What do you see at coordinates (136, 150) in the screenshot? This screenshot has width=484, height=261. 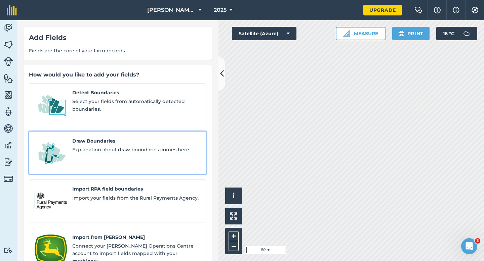 I see `span: Explanation about draw boundaries comes here` at bounding box center [136, 150].